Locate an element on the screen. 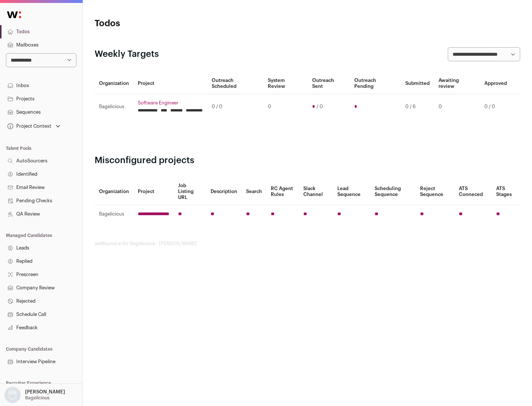 This screenshot has width=532, height=406. th: ATS Stages is located at coordinates (506, 192).